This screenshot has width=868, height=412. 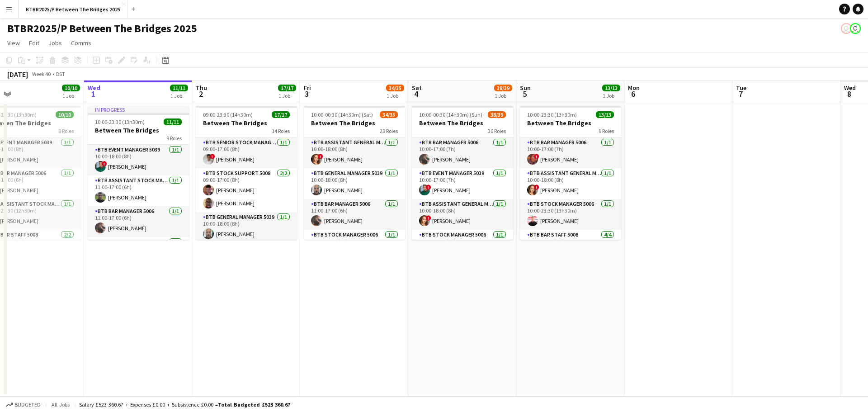 I want to click on div: BST, so click(x=61, y=74).